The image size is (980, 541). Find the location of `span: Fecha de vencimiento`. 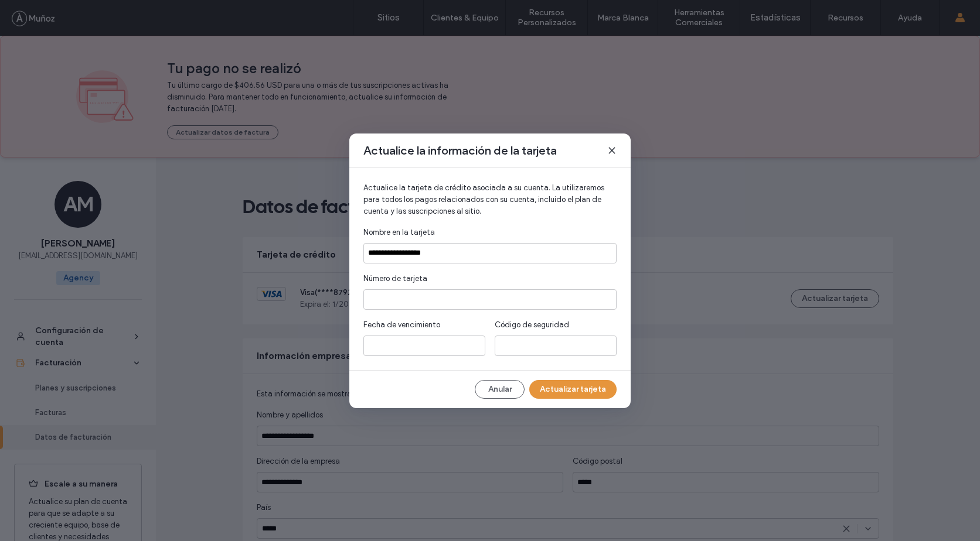

span: Fecha de vencimiento is located at coordinates (402, 326).